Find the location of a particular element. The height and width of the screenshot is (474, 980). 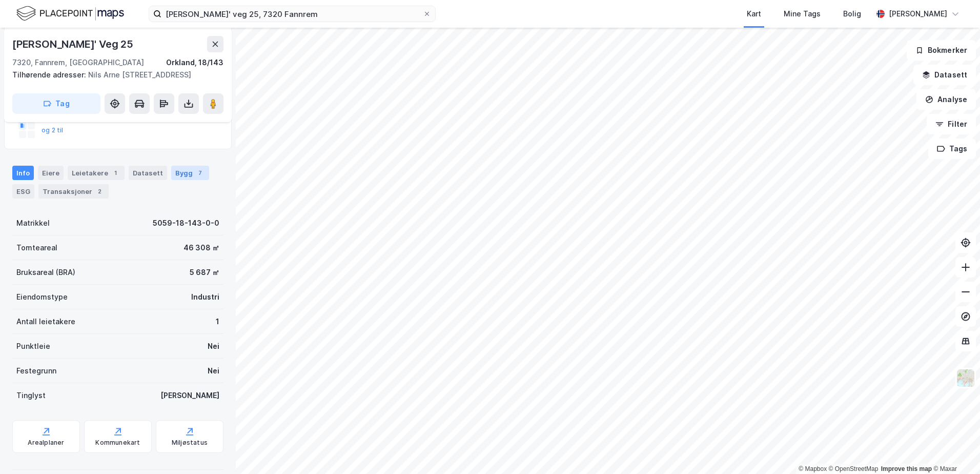

div: Eiere is located at coordinates (51, 173).